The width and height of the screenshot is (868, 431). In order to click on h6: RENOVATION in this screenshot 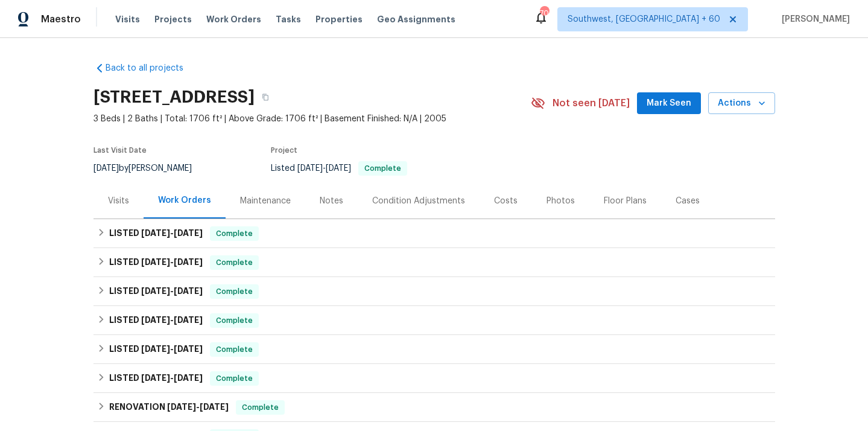, I will do `click(169, 407)`.